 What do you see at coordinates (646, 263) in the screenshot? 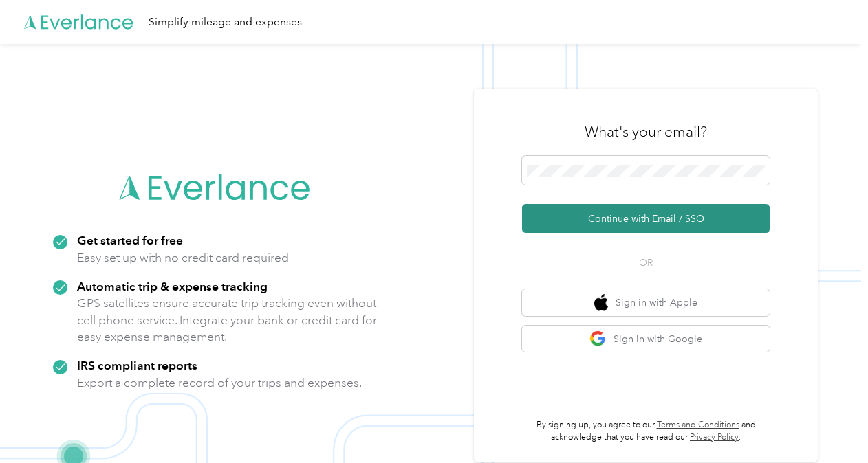
I see `span: OR` at bounding box center [646, 263].